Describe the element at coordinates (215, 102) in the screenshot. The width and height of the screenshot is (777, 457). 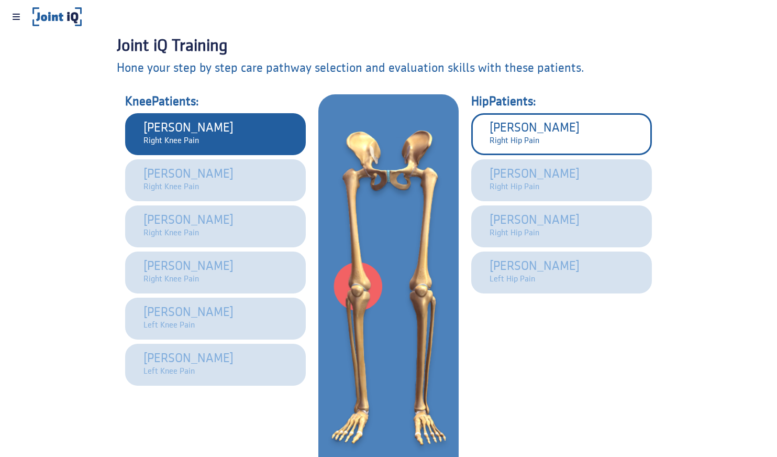
I see `h4: knee Patients:` at that location.